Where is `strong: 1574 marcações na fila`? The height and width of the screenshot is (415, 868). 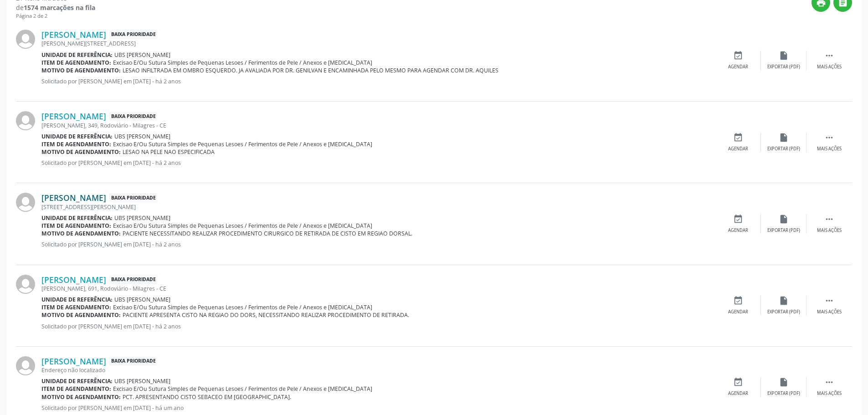 strong: 1574 marcações na fila is located at coordinates (60, 7).